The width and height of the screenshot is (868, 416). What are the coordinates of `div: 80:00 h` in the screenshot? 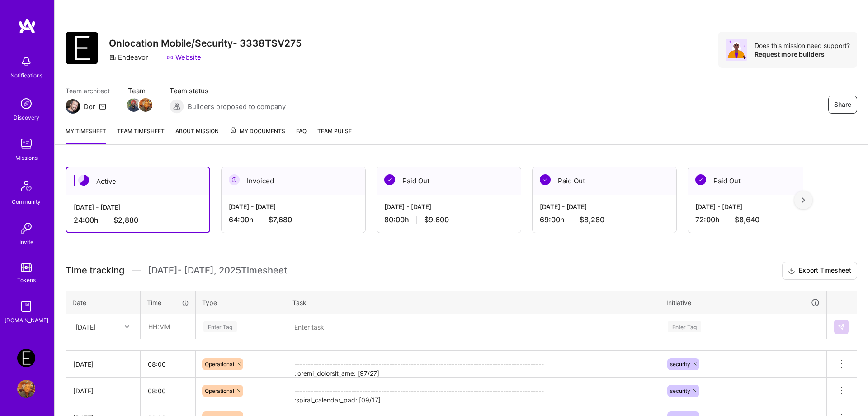 It's located at (449, 220).